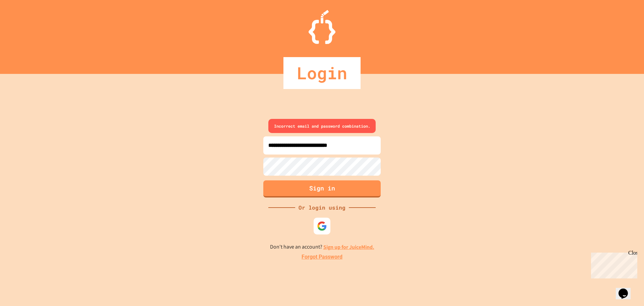 The image size is (644, 306). I want to click on a: Sign up for JuiceMind., so click(349, 247).